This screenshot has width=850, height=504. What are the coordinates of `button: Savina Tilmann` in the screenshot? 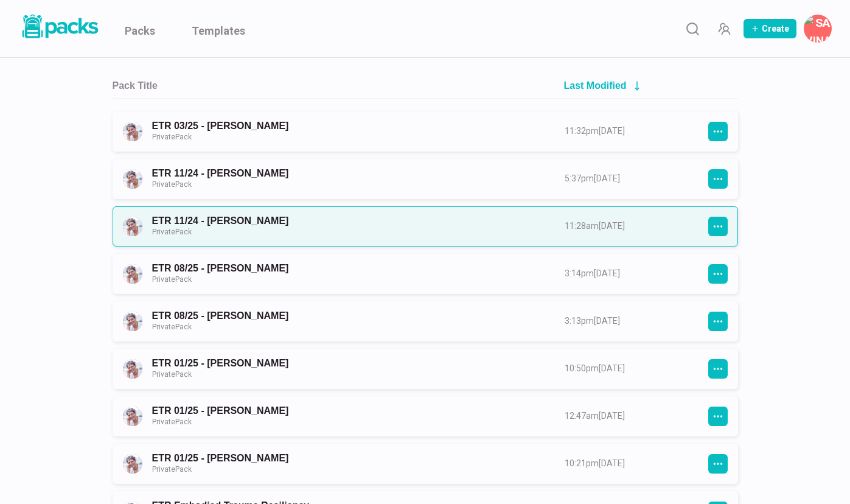 It's located at (818, 28).